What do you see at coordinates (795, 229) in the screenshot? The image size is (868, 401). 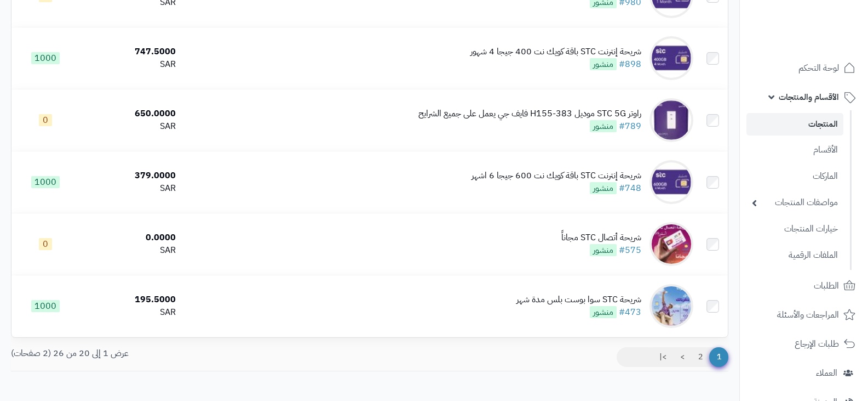 I see `a: خيارات المنتجات` at bounding box center [795, 229].